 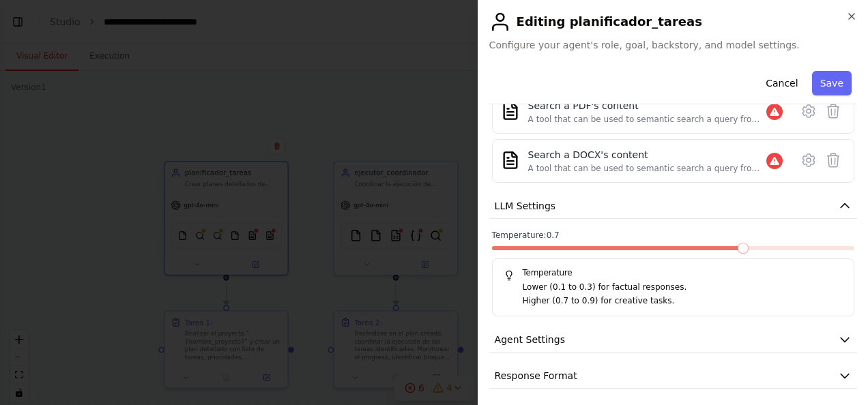 I want to click on img: DOCXSearchTool, so click(x=510, y=161).